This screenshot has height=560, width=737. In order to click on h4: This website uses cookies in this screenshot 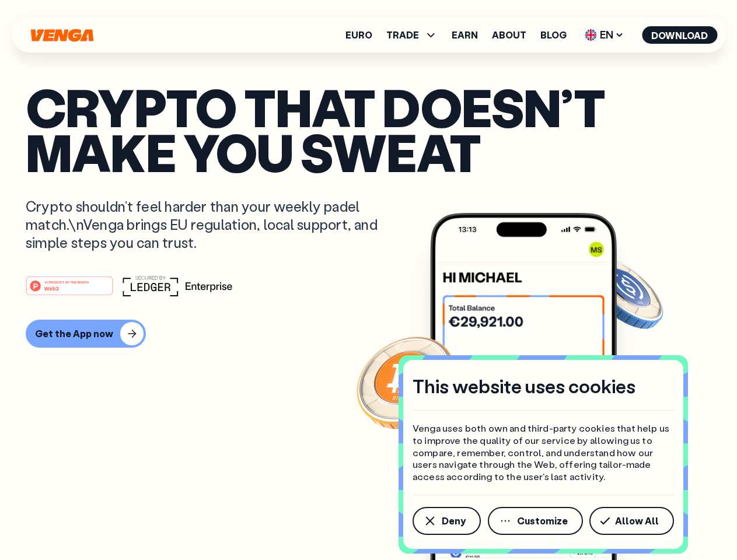, I will do `click(524, 386)`.